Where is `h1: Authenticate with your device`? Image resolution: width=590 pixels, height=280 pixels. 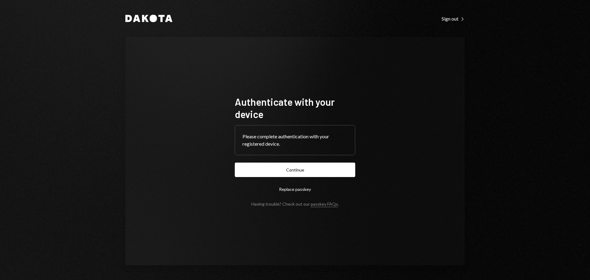
h1: Authenticate with your device is located at coordinates (295, 108).